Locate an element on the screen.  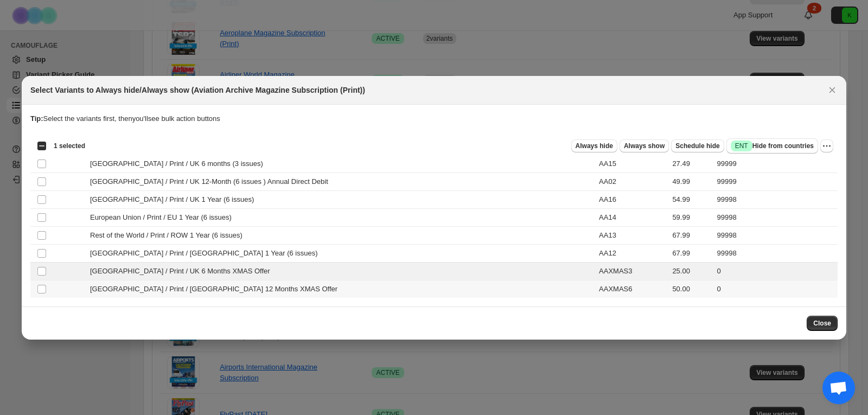
td: AAXMAS6 is located at coordinates (632, 289).